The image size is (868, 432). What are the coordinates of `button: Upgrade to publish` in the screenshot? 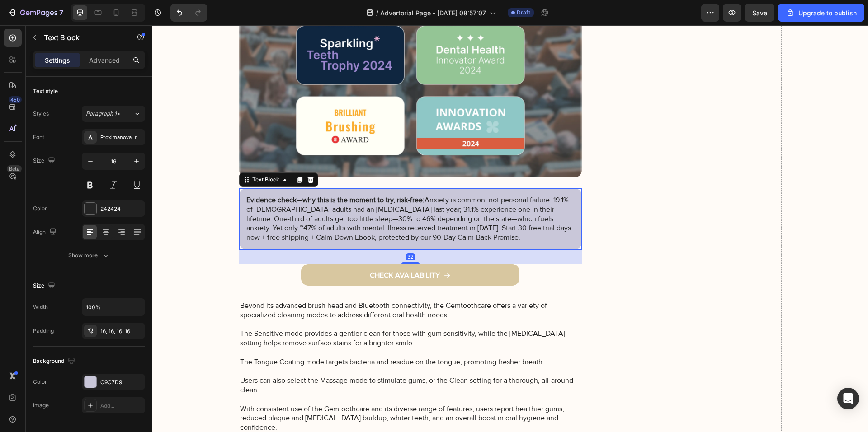 It's located at (821, 13).